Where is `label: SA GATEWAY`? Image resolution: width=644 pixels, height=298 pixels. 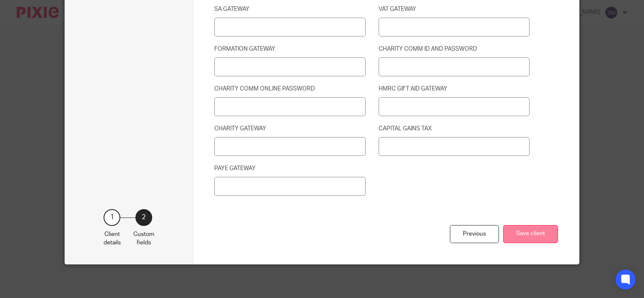 label: SA GATEWAY is located at coordinates (290, 9).